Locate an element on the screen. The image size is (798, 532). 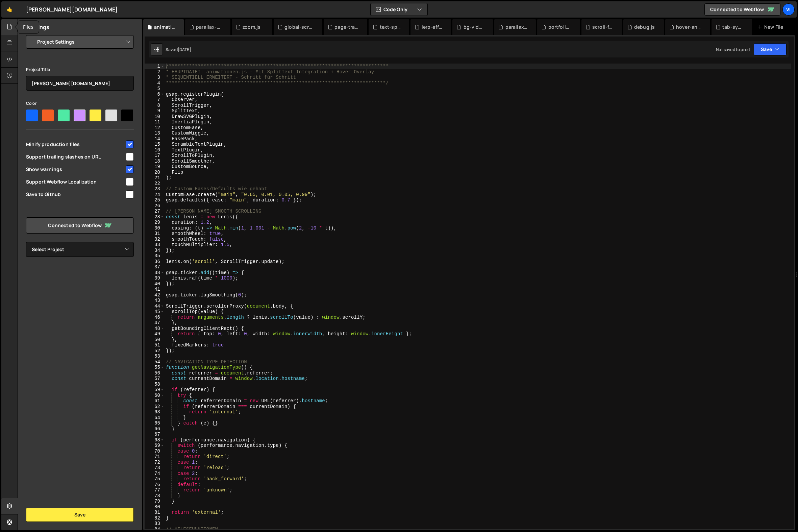
div: Not saved to prod is located at coordinates (733, 50).